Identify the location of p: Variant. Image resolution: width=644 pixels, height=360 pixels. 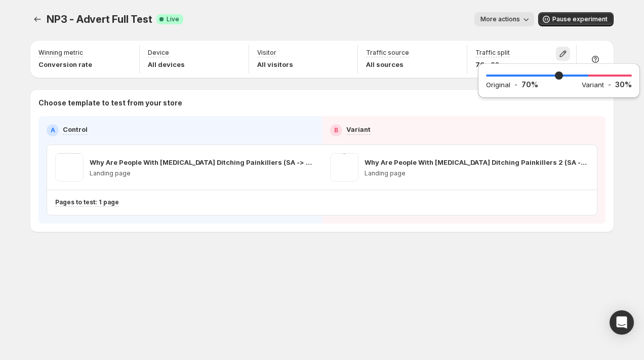
(358, 129).